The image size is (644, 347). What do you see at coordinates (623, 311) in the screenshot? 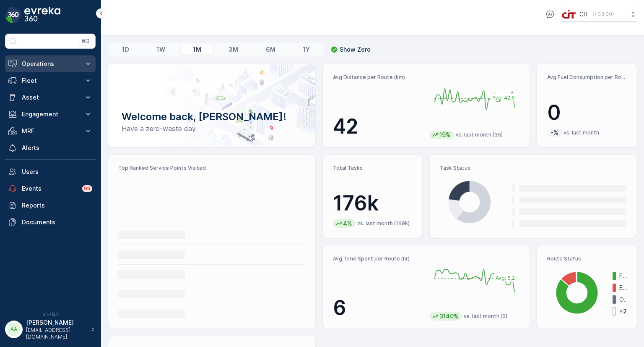
I see `p: + 2` at bounding box center [623, 311].